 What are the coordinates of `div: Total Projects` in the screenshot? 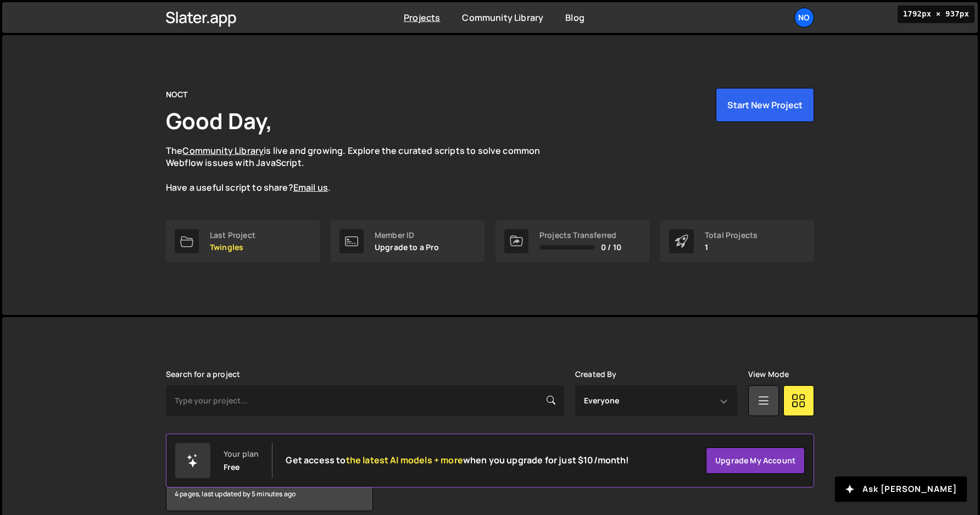 It's located at (731, 235).